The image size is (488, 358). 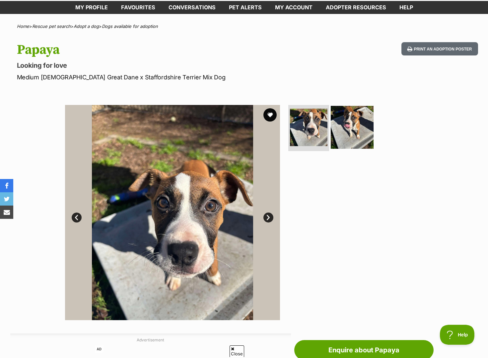 I want to click on a: Home, so click(x=23, y=26).